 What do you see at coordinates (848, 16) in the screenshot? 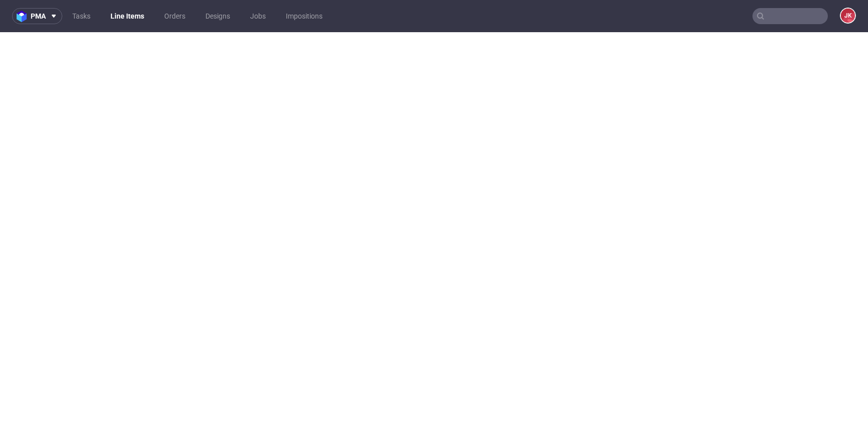
I see `figcaption: JK` at bounding box center [848, 16].